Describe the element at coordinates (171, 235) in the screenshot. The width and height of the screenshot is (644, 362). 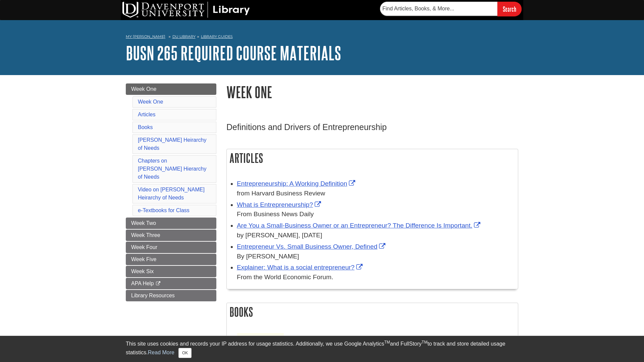
I see `a: Week Three` at that location.